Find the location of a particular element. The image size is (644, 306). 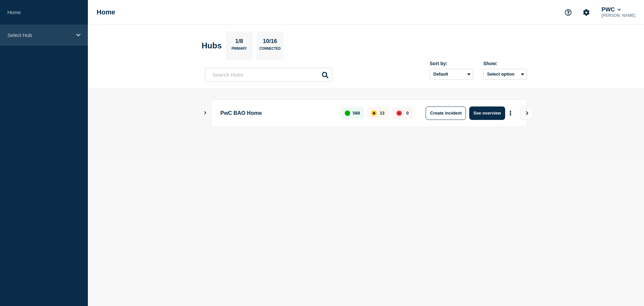

div: Sort by: is located at coordinates (451, 63).